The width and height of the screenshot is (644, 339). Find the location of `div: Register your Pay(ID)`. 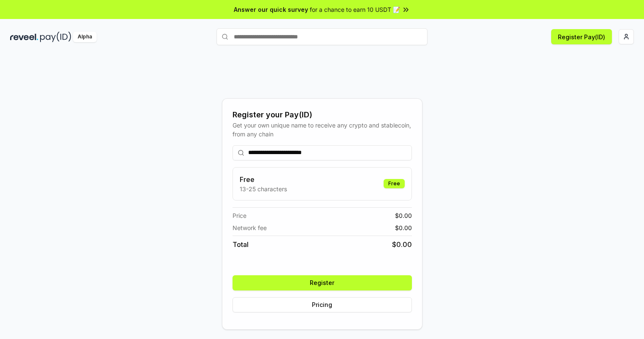

div: Register your Pay(ID) is located at coordinates (322, 115).